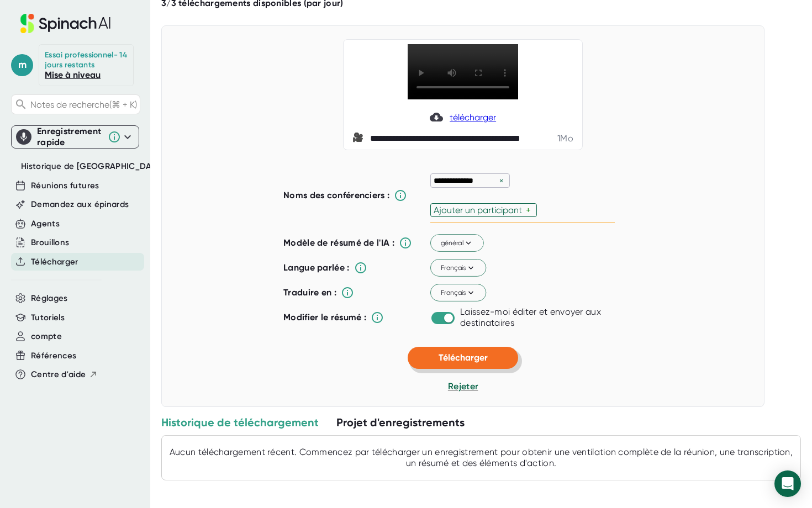 This screenshot has height=508, width=812. Describe the element at coordinates (59, 375) in the screenshot. I see `span: Centre d'aide` at that location.